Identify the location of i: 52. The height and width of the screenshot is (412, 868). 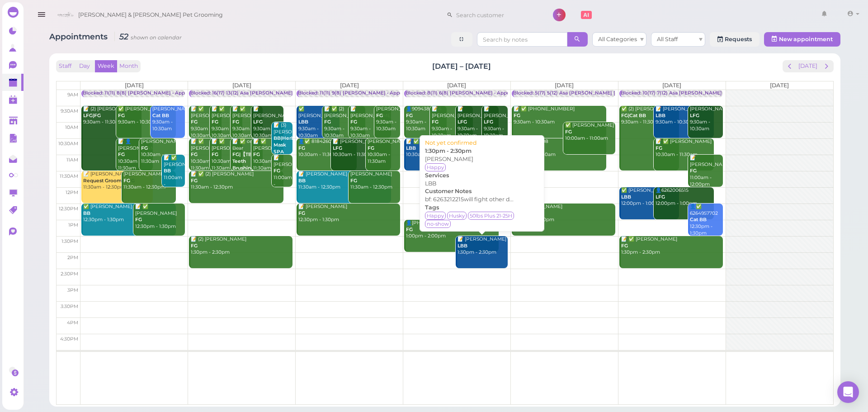
(148, 36).